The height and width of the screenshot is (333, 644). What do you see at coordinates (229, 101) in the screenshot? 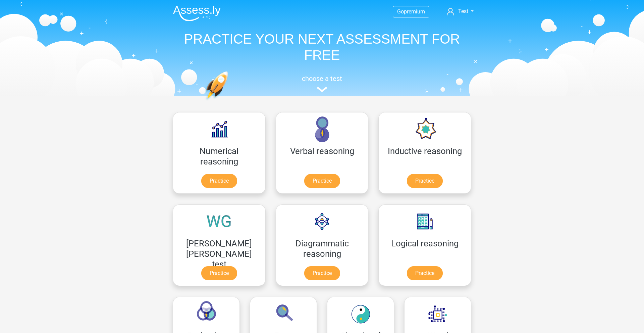
I see `img: practice` at bounding box center [229, 101].